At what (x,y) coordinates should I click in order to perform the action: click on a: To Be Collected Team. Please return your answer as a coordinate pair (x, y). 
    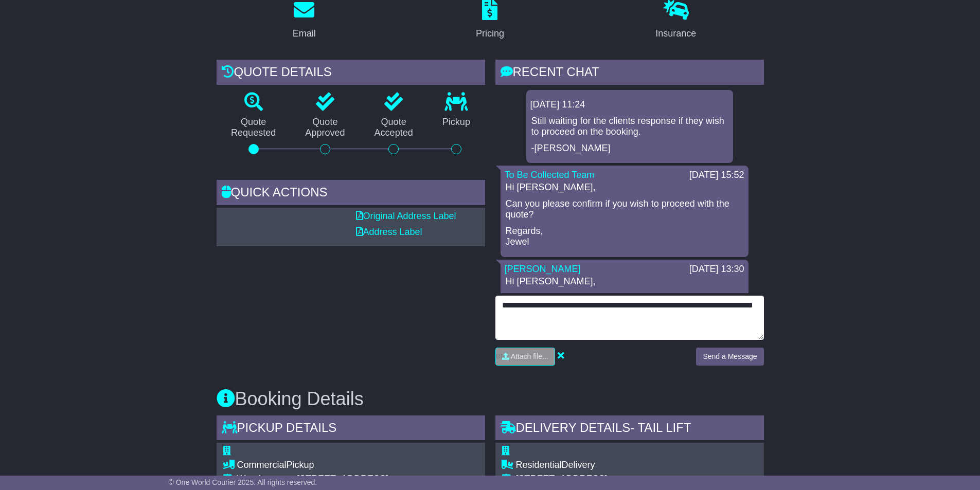
    Looking at the image, I should click on (550, 175).